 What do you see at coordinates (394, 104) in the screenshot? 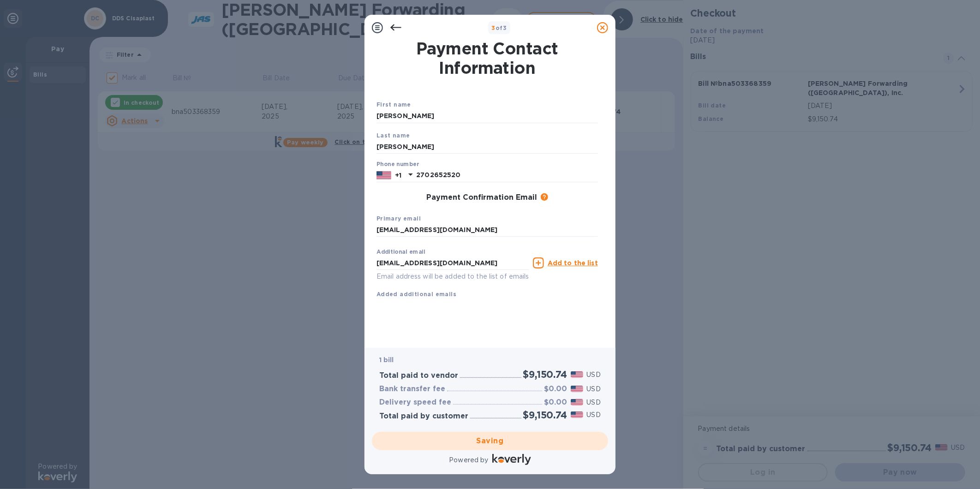
I see `b: First name` at bounding box center [394, 104].